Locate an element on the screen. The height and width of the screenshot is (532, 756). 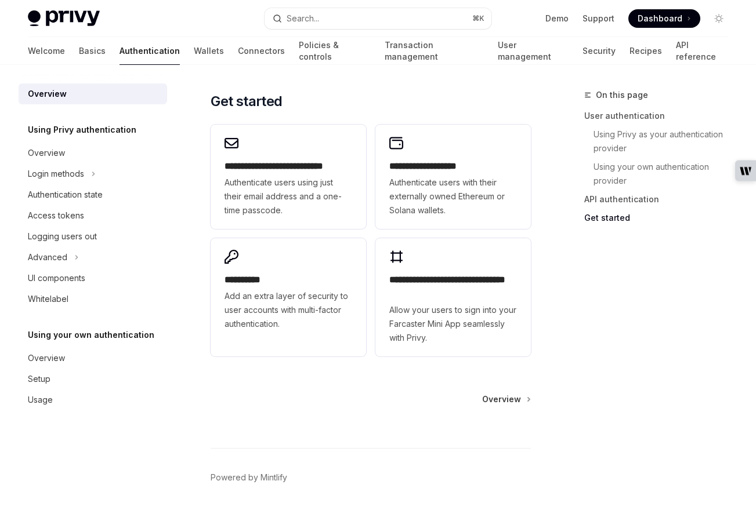
a: Policies & controls is located at coordinates (335, 51).